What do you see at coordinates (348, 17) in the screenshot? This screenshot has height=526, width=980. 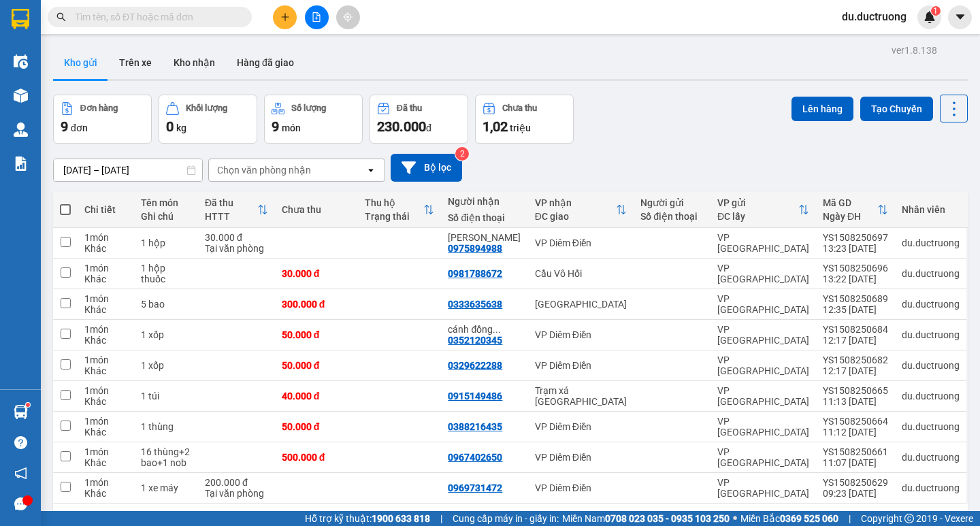 I see `span: aim` at bounding box center [348, 17].